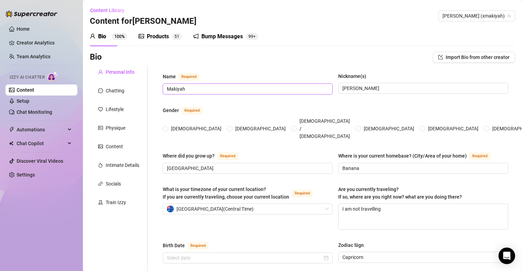 The width and height of the screenshot is (522, 271). What do you see at coordinates (100, 109) in the screenshot?
I see `span: heart` at bounding box center [100, 109].